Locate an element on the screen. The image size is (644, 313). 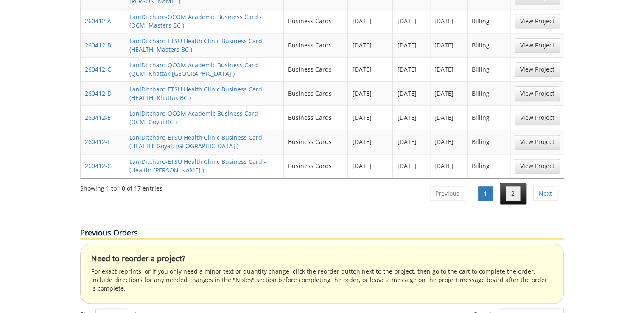
a: 2 is located at coordinates (513, 194).